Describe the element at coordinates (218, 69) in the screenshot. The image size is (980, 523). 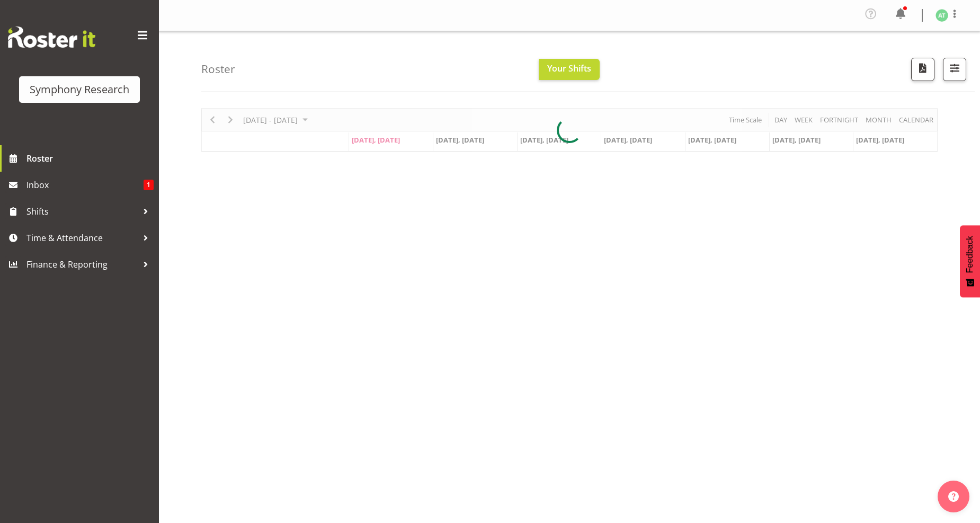
I see `h4: Roster` at that location.